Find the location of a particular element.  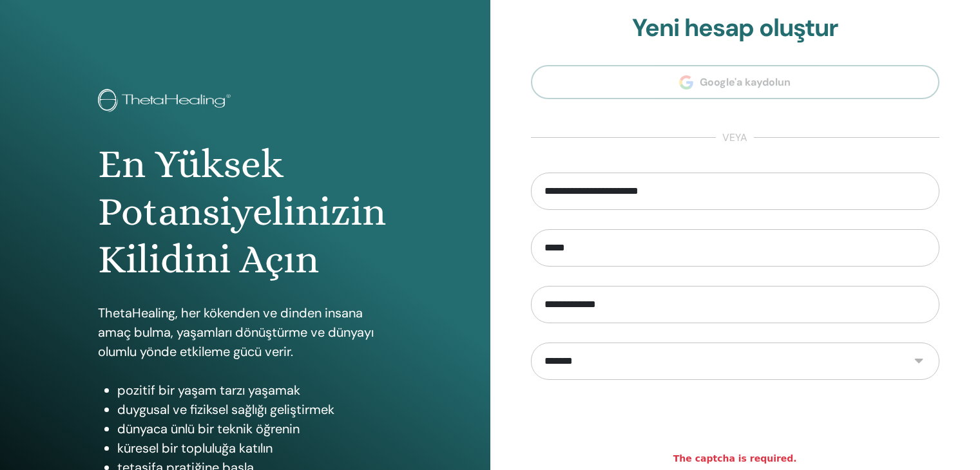

li: pozitif bir yaşam tarzı yaşamak is located at coordinates (255, 390).